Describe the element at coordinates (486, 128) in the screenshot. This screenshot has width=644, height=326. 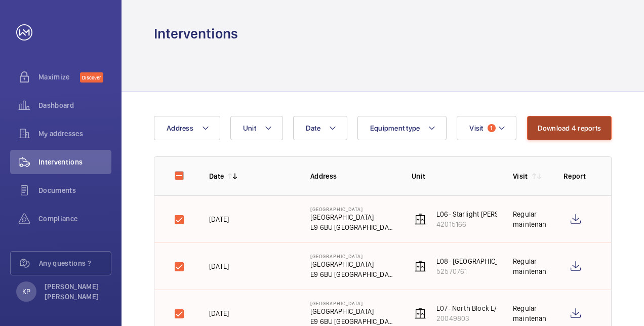
I see `button: Visit1` at that location.